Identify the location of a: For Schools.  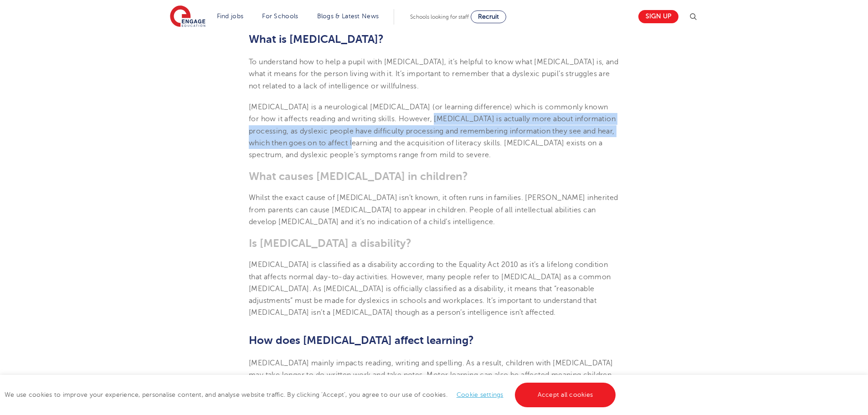
(280, 16).